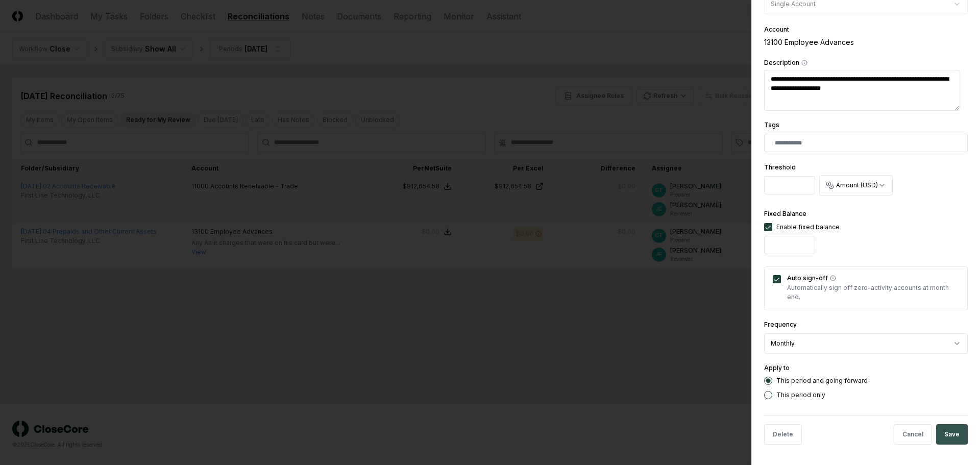 The image size is (980, 465). Describe the element at coordinates (873, 293) in the screenshot. I see `p: Automatically sign off zero-activity accounts at month end.` at that location.